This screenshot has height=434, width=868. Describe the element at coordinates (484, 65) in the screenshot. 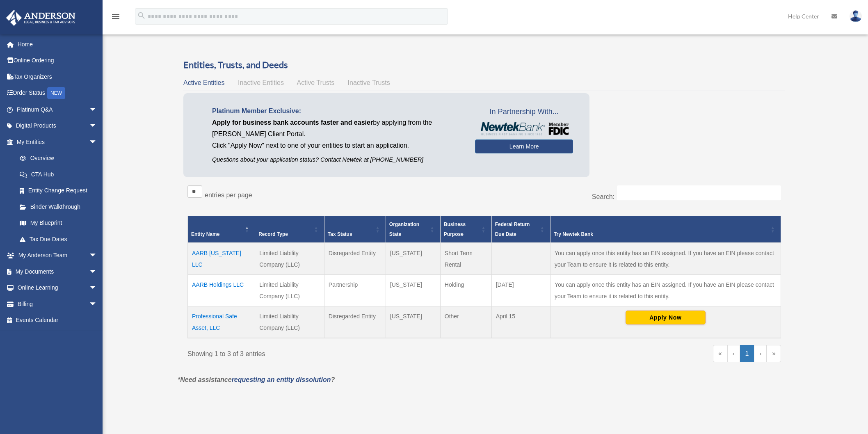

I see `h3: Entities, Trusts, and Deeds` at that location.